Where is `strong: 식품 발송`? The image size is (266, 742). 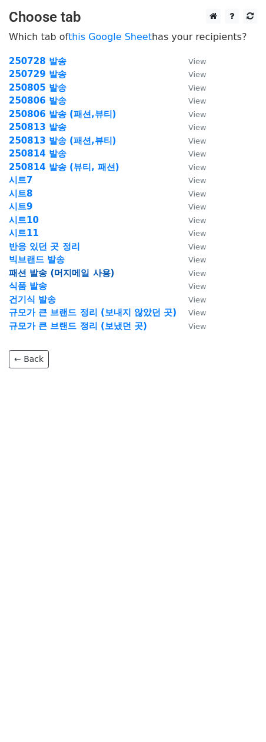
strong: 식품 발송 is located at coordinates (28, 286).